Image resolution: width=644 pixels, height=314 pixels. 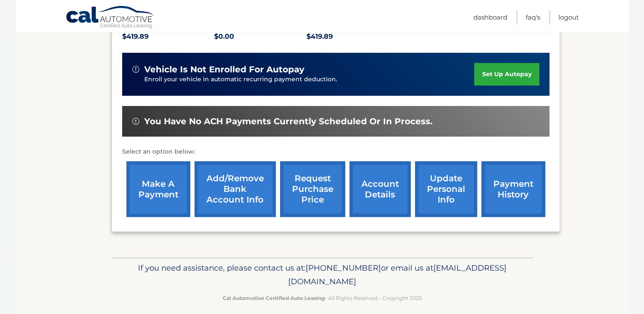 I want to click on a: account details, so click(x=380, y=189).